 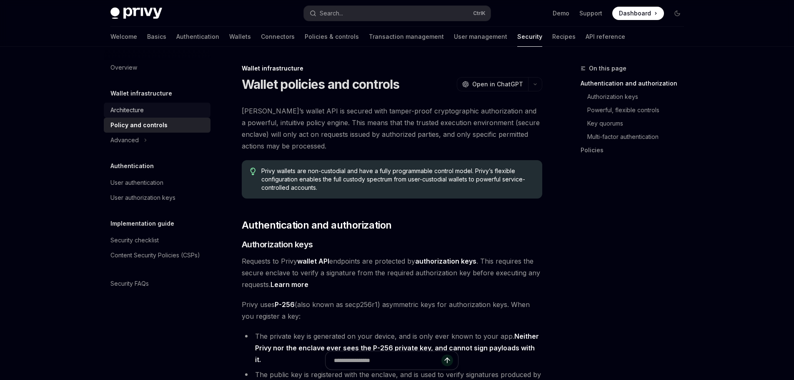 I want to click on div: User authentication, so click(x=137, y=183).